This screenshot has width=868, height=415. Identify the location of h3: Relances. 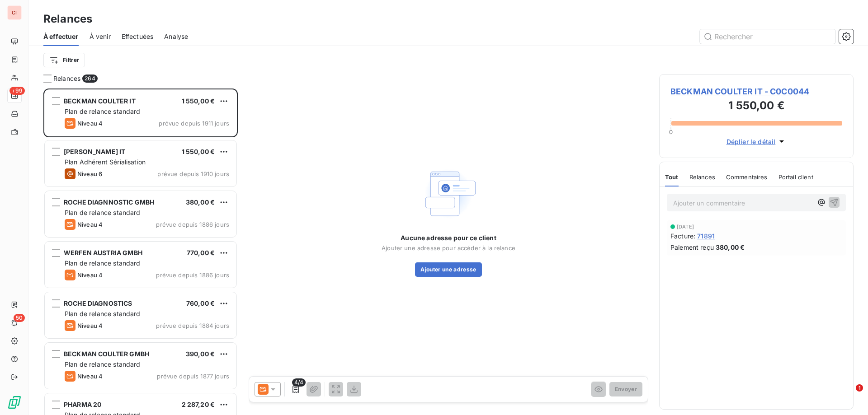
(68, 19).